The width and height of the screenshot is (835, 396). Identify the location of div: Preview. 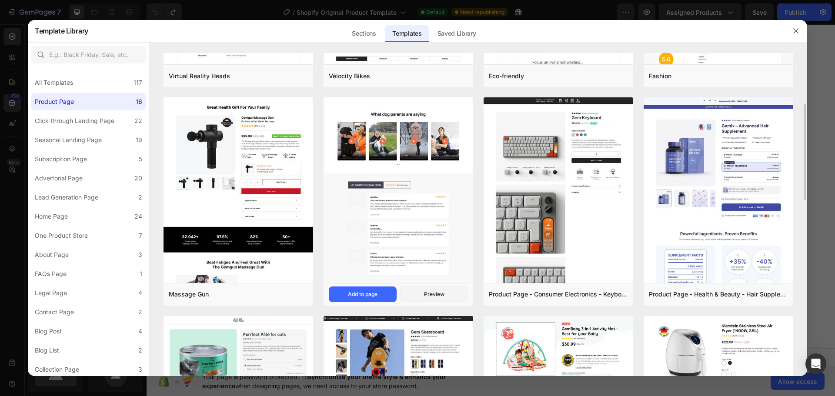
(434, 295).